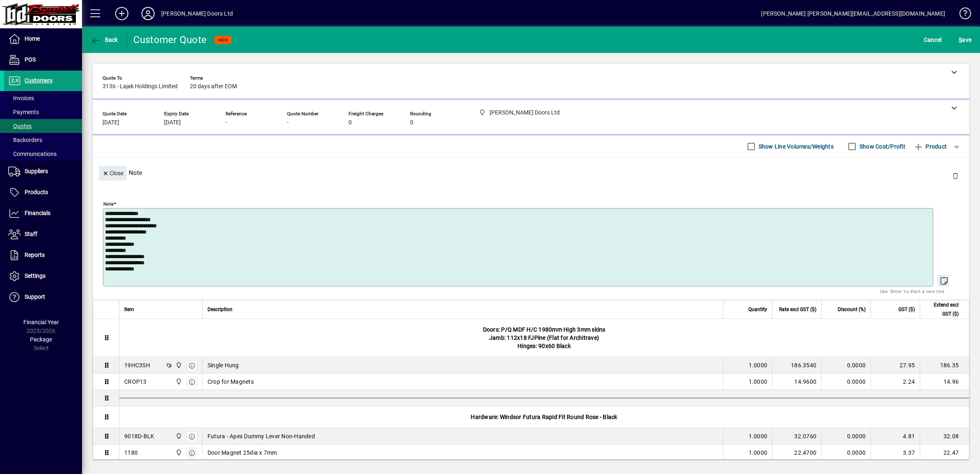 The image size is (980, 474). What do you see at coordinates (43, 297) in the screenshot?
I see `a: Support` at bounding box center [43, 297].